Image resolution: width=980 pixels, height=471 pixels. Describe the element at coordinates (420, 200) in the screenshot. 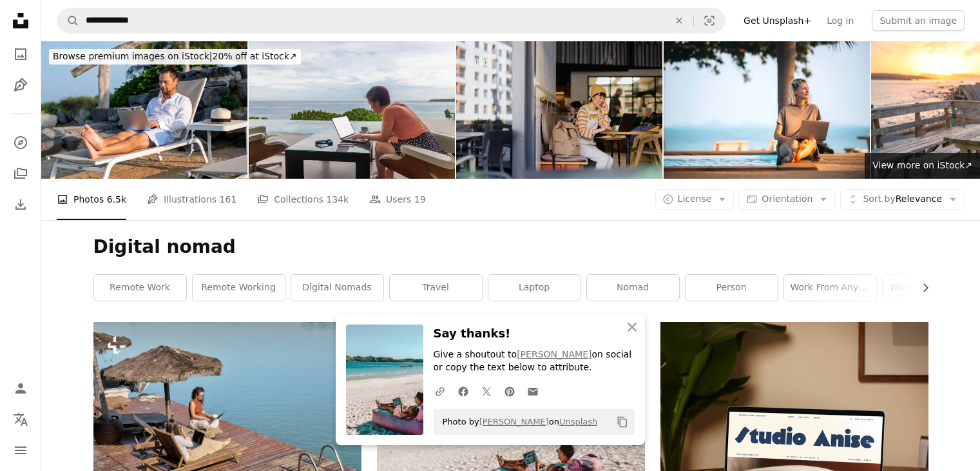

I see `span: 19` at that location.